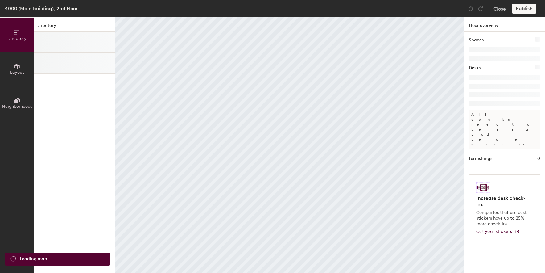 The width and height of the screenshot is (545, 273). Describe the element at coordinates (471, 9) in the screenshot. I see `img: Undo` at that location.